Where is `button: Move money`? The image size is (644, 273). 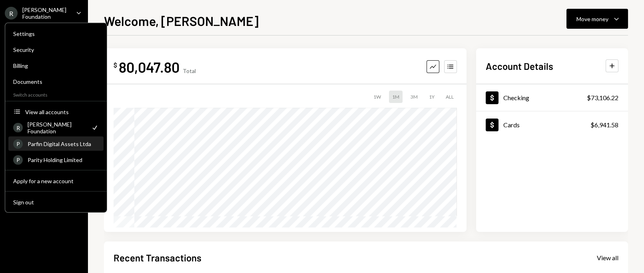 button: Move money is located at coordinates (597, 19).